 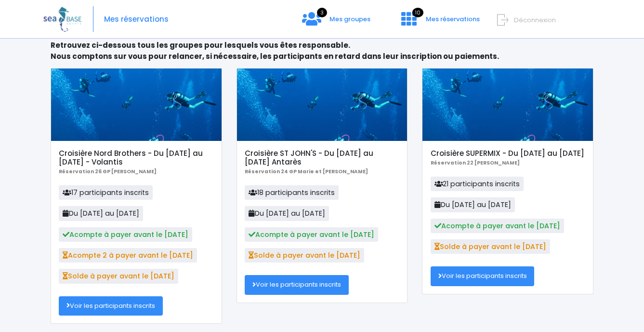 What do you see at coordinates (322, 13) in the screenshot?
I see `span: 3` at bounding box center [322, 13].